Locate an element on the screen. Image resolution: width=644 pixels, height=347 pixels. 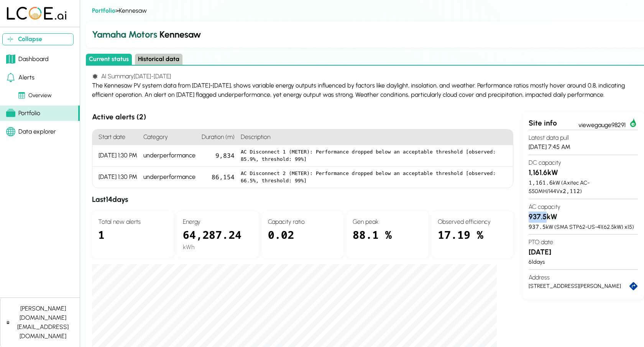
h4: Address is located at coordinates (583, 277).